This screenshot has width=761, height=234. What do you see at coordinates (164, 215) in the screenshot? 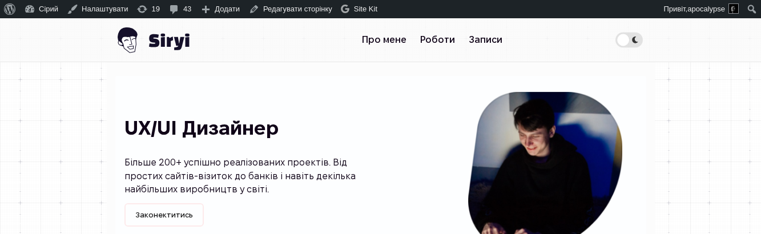
I see `a: Законектитись` at bounding box center [164, 215].